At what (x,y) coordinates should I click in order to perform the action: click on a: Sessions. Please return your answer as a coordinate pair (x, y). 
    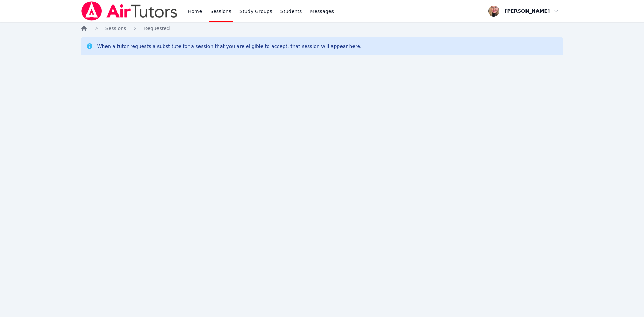
    Looking at the image, I should click on (116, 28).